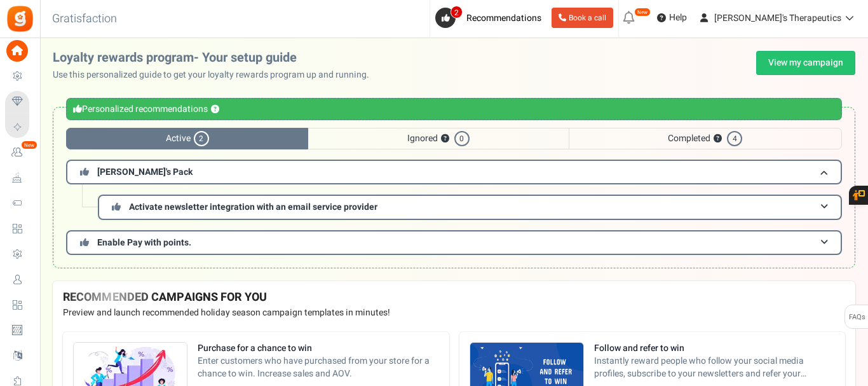  I want to click on span: Activate newsletter integration with an email service provider, so click(253, 206).